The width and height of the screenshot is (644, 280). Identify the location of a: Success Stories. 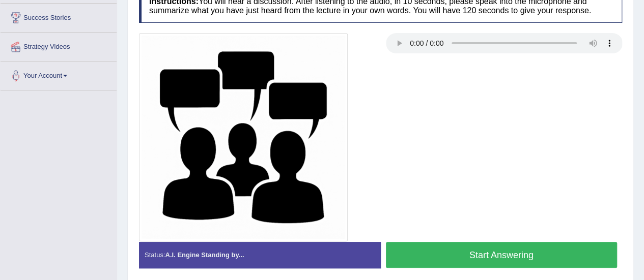
(58, 16).